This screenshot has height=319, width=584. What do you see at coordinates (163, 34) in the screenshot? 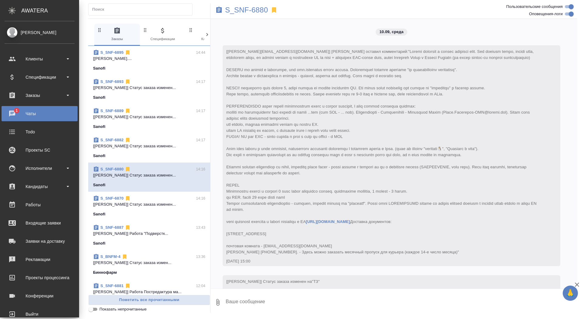
I see `span: Спецификации` at bounding box center [163, 34].